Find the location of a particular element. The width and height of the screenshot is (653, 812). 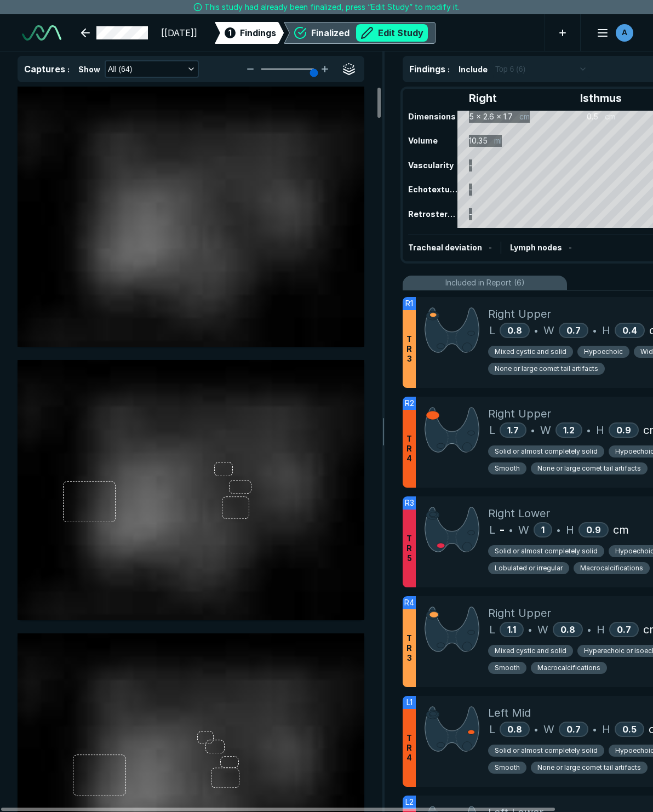

img: See-Mode Logo is located at coordinates (42, 33).